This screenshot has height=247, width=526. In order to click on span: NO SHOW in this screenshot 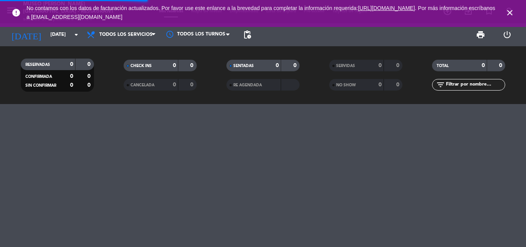, I will do `click(346, 85)`.